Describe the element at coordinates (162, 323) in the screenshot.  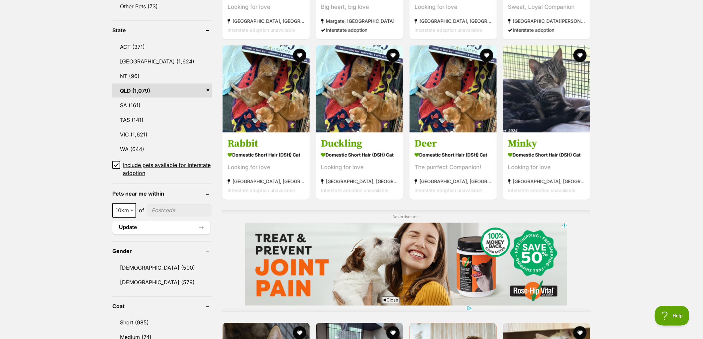
I see `a: Short (985)` at that location.